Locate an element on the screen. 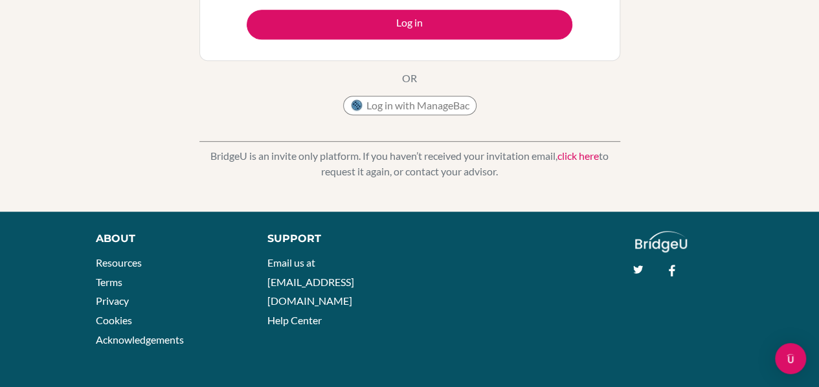  button: Log in is located at coordinates (409, 25).